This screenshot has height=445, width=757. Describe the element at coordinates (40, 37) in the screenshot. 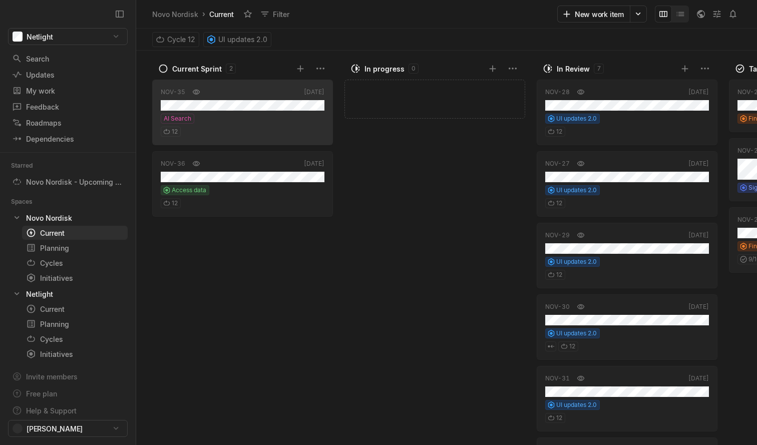

I see `span: Netlight` at that location.